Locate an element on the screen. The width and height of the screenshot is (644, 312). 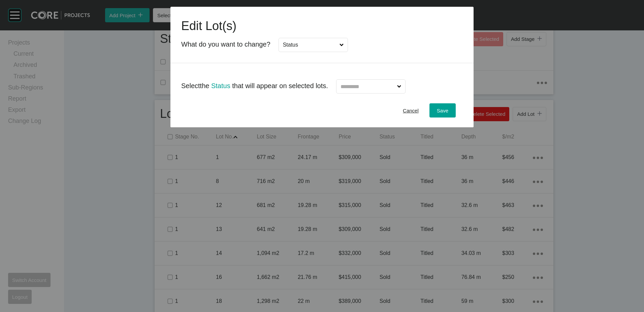
p: Select the that will appear on selected lots. is located at coordinates (255, 85).